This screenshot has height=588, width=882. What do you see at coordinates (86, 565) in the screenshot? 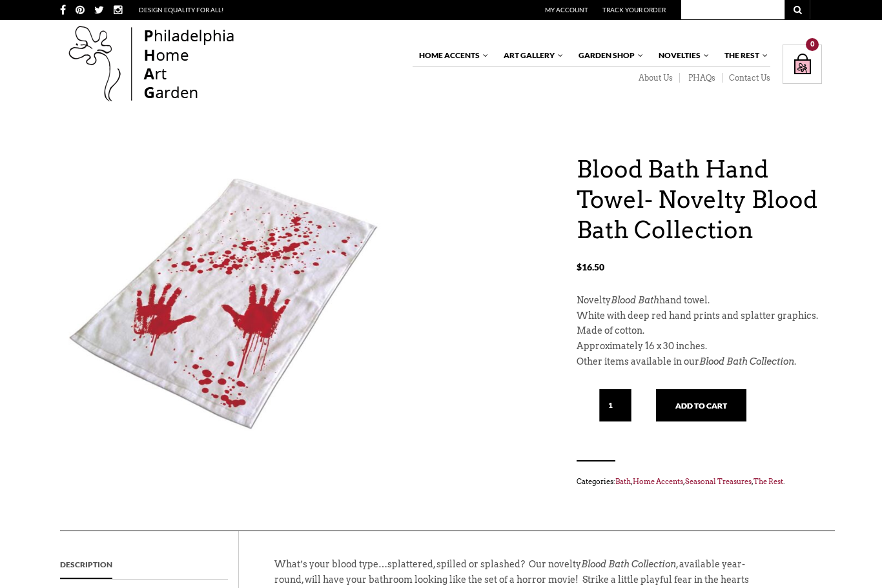
I see `a: Description` at bounding box center [86, 565].